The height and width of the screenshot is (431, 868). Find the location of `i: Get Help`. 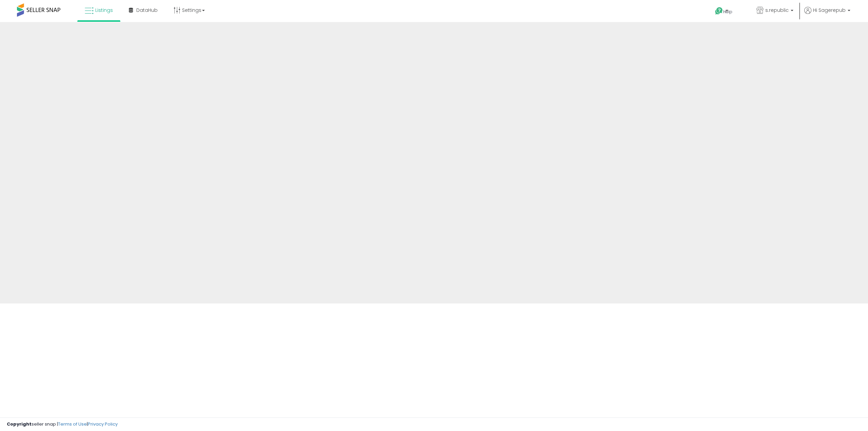

i: Get Help is located at coordinates (719, 11).